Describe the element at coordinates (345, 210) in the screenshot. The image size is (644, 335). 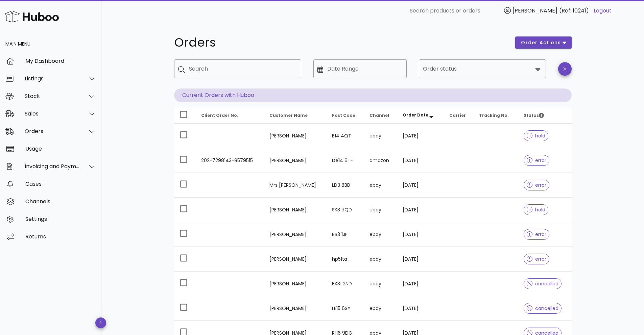
I see `td: SK3 9QD` at that location.